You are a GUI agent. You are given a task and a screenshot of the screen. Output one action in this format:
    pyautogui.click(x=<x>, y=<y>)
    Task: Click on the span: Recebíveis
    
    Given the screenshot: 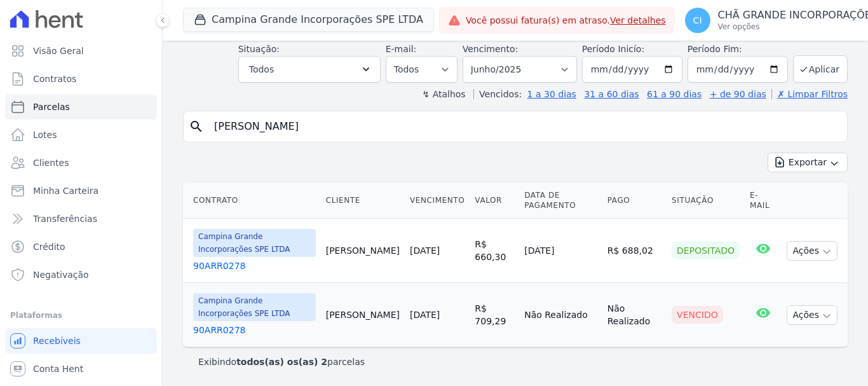 What is the action you would take?
    pyautogui.click(x=56, y=341)
    